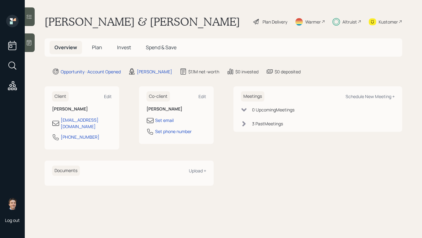 This screenshot has height=238, width=422. Describe the element at coordinates (60, 96) in the screenshot. I see `h6: Client` at that location.